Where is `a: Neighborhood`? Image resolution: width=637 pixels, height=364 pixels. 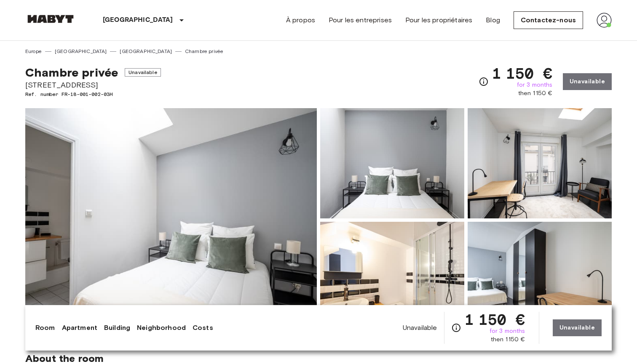 a: Neighborhood is located at coordinates (161, 328).